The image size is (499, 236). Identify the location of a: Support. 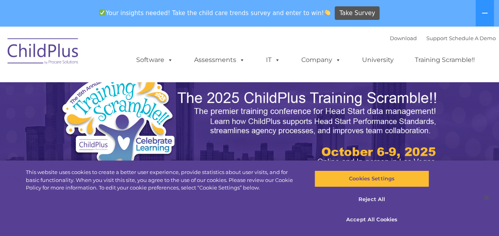
(436, 38).